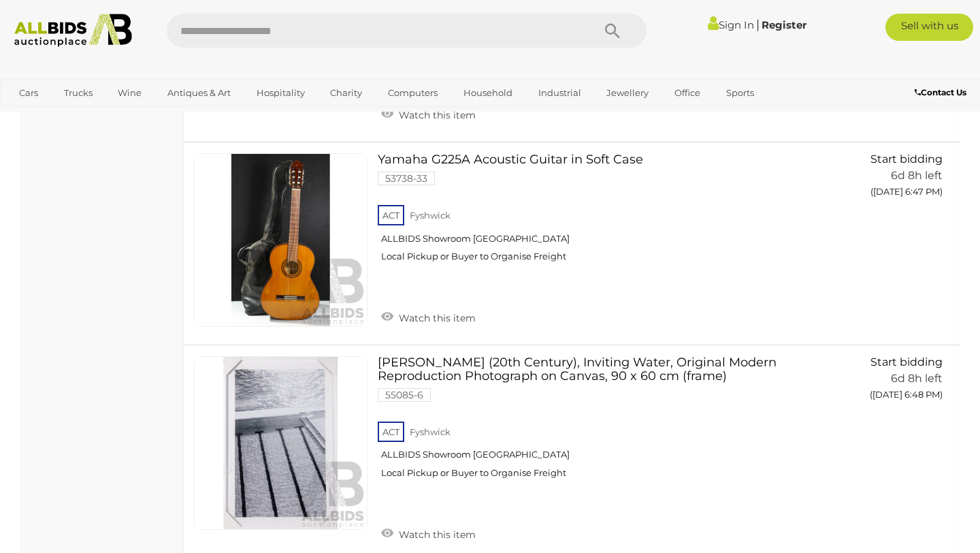 The image size is (980, 553). I want to click on a: Office, so click(687, 93).